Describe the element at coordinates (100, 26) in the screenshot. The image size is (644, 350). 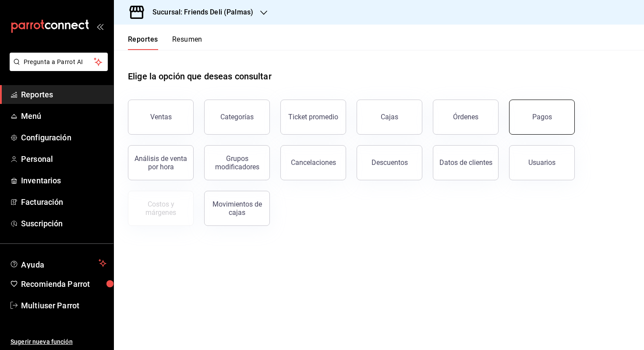
I see `button: open_drawer_menu` at that location.